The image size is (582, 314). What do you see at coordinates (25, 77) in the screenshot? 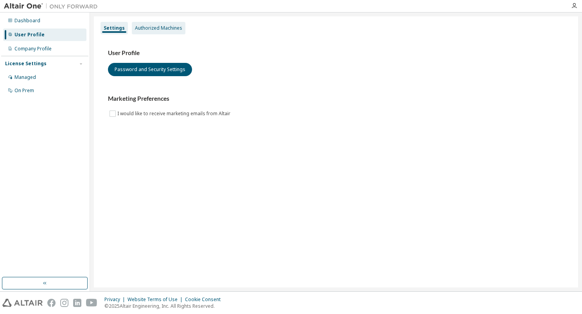
I see `div: Managed` at bounding box center [25, 77].